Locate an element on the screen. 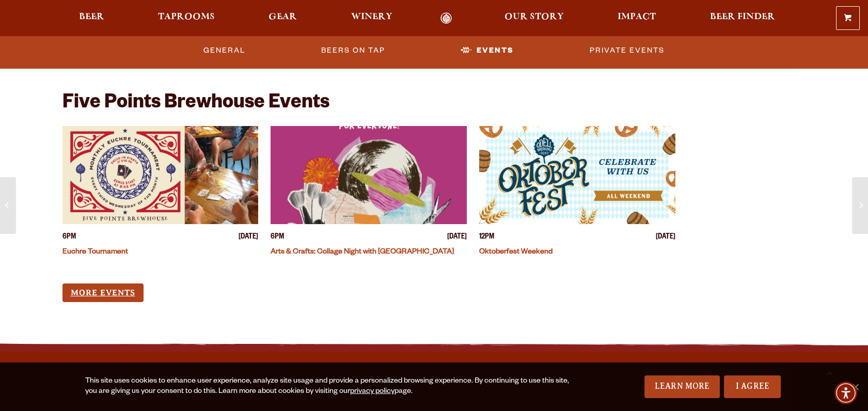 This screenshot has width=868, height=411. a: General is located at coordinates (224, 51).